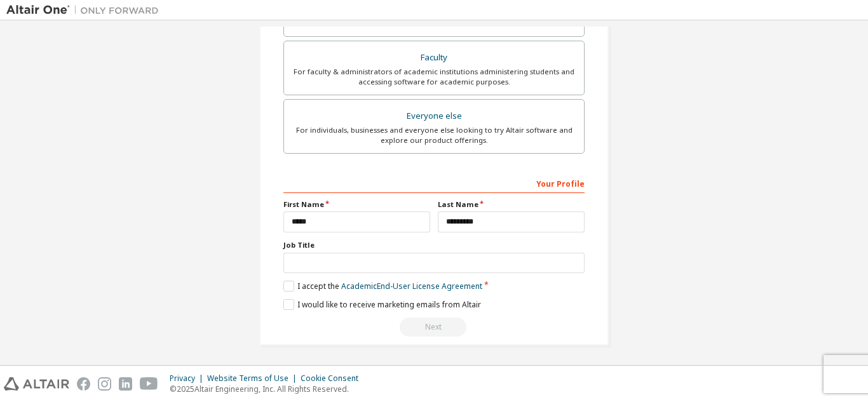 This screenshot has height=402, width=868. I want to click on div: Everyone else, so click(434, 116).